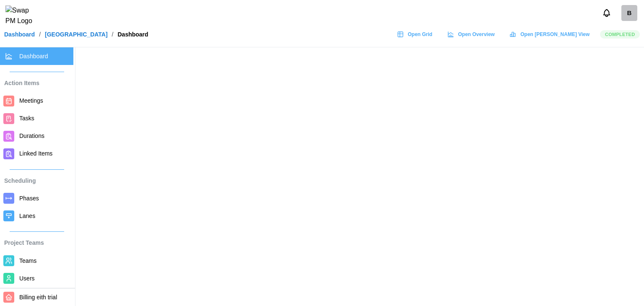 The height and width of the screenshot is (306, 644). What do you see at coordinates (416, 34) in the screenshot?
I see `a: Open Grid` at bounding box center [416, 34].